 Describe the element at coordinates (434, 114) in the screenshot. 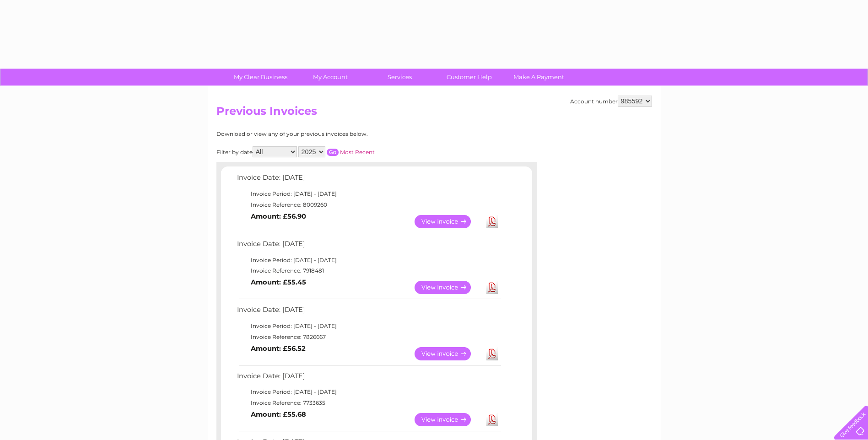

I see `h2: Previous Invoices` at that location.